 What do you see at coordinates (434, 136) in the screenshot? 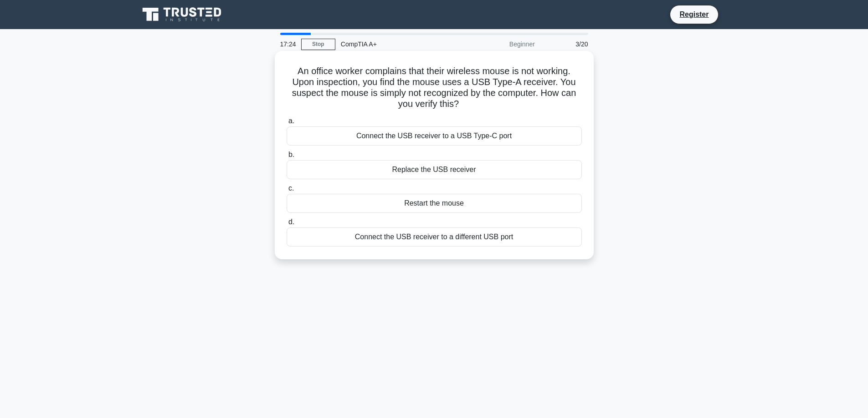
I see `div: Connect the USB receiver to a USB Type-C port` at bounding box center [434, 136].